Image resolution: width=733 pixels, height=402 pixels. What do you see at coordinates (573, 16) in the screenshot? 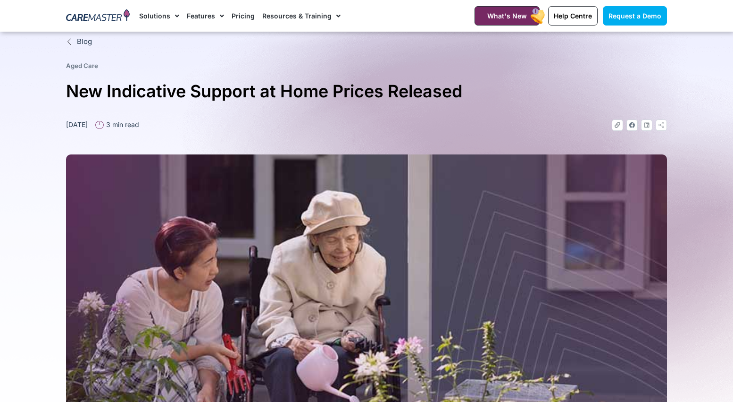
I see `span: Help Centre` at bounding box center [573, 16].